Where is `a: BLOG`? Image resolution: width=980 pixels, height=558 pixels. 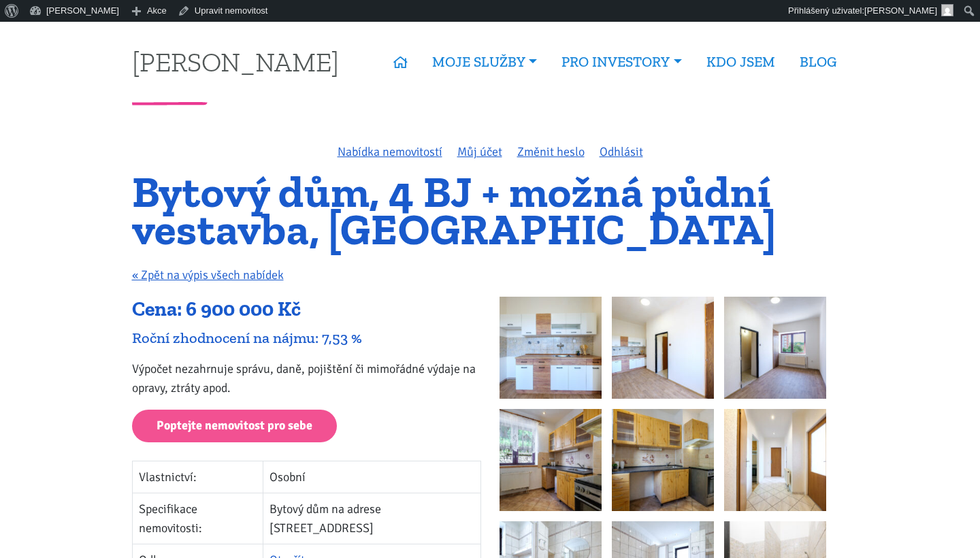
a: BLOG is located at coordinates (818, 62).